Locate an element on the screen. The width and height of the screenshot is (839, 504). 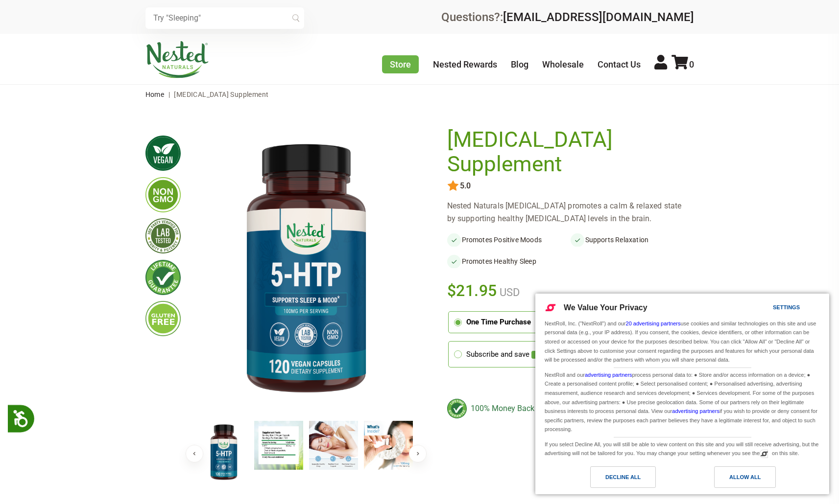
span: USD is located at coordinates (509, 292).